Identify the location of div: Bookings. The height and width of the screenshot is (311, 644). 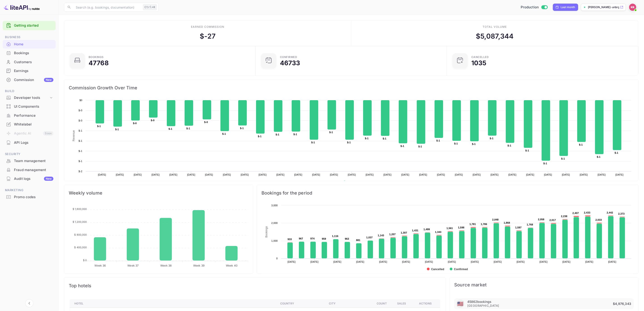
(29, 53).